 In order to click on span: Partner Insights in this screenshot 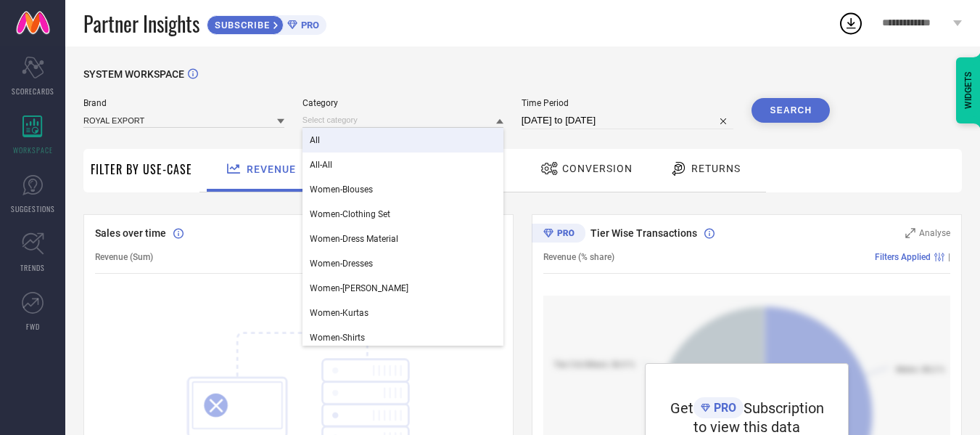, I will do `click(142, 23)`.